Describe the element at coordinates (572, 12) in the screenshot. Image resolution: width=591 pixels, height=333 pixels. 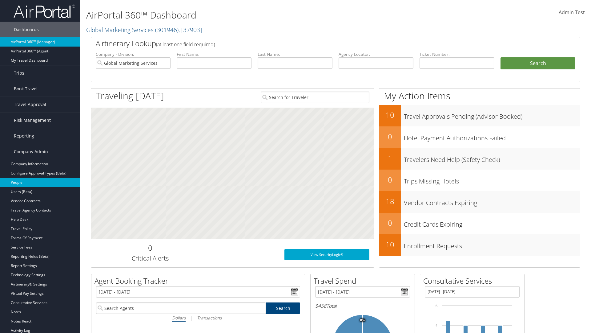
I see `span: Admin Test` at that location.